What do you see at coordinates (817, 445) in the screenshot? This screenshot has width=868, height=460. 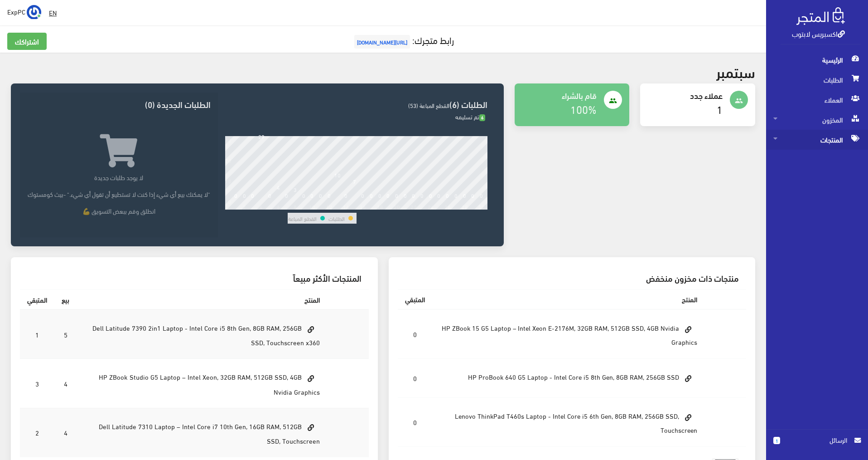 I see `a: 1 الرسائل` at bounding box center [817, 445].